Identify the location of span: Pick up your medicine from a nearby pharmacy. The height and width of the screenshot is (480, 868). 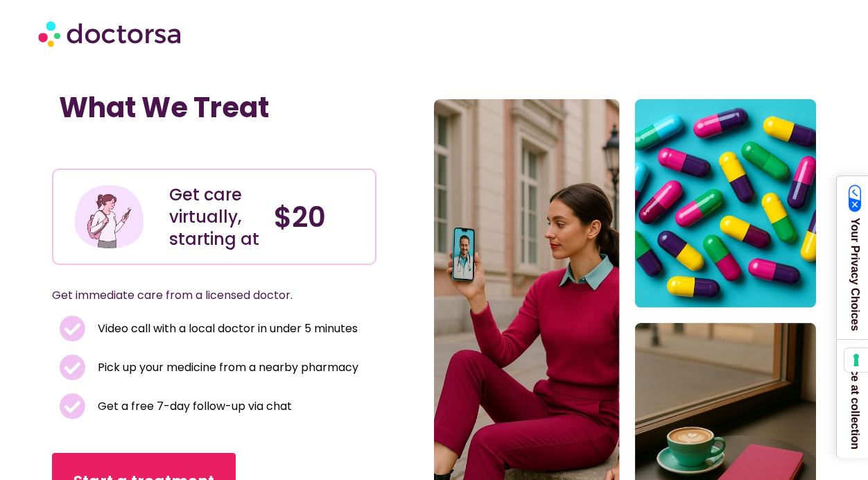
(226, 368).